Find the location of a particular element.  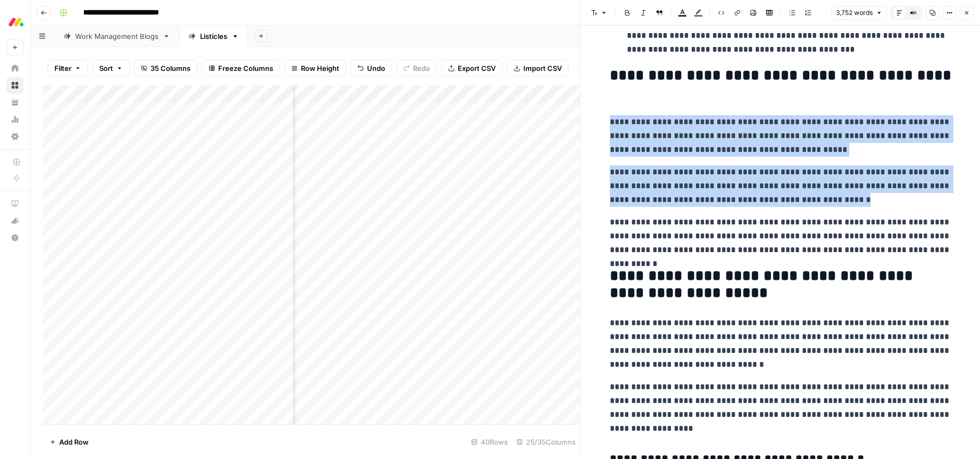

button: Sort is located at coordinates (111, 68).